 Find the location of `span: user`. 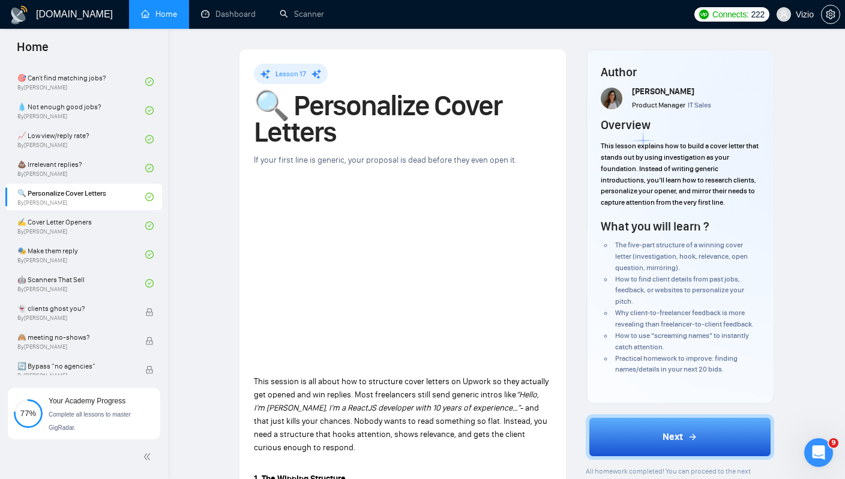

span: user is located at coordinates (784, 14).